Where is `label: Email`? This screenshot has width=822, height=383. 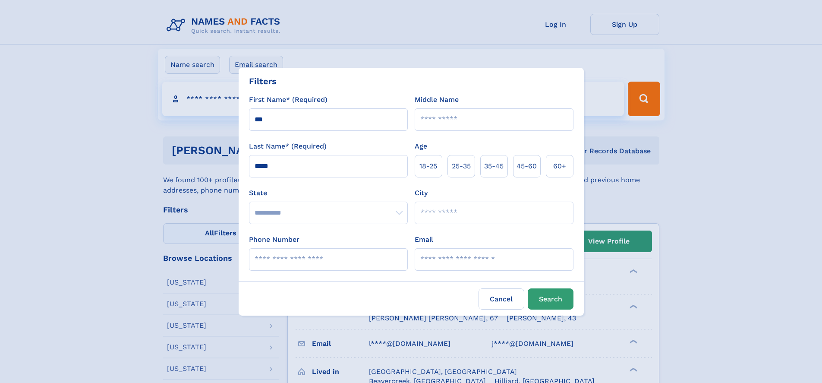
label: Email is located at coordinates (424, 239).